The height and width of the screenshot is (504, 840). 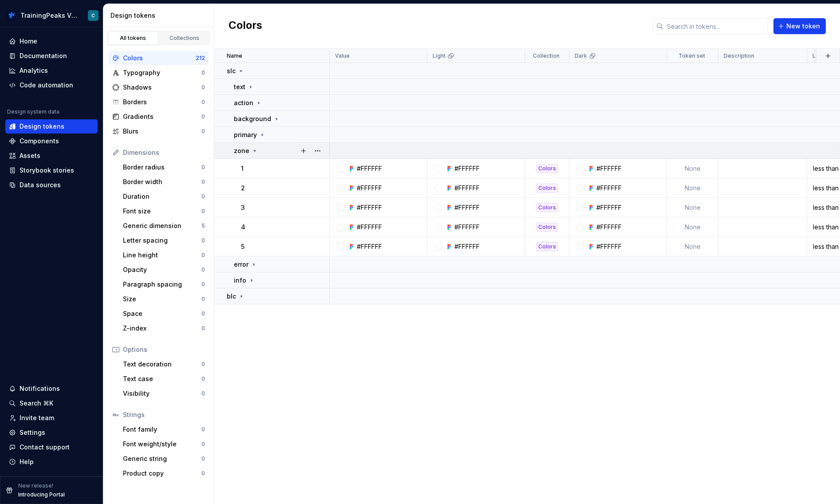 What do you see at coordinates (243, 103) in the screenshot?
I see `p: action` at bounding box center [243, 103].